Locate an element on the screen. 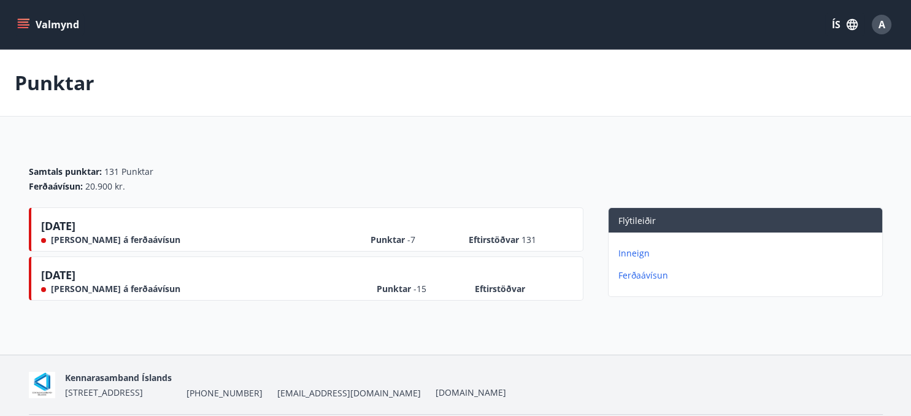 The width and height of the screenshot is (911, 416). span: Samtals punktar : is located at coordinates (65, 172).